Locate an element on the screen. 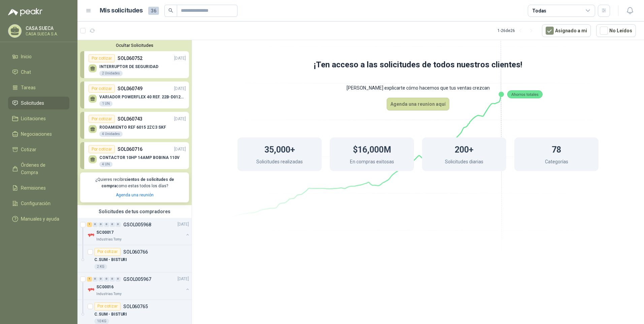  p: SC00017 is located at coordinates (104, 233).